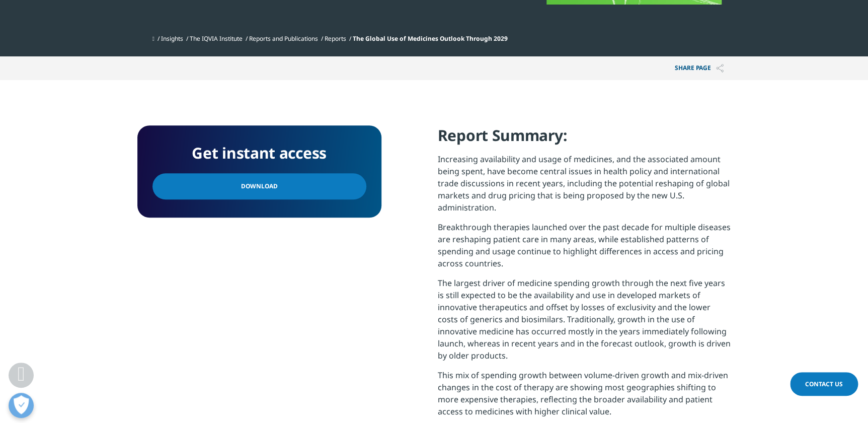 This screenshot has width=868, height=423. What do you see at coordinates (259, 186) in the screenshot?
I see `a: Download` at bounding box center [259, 186].